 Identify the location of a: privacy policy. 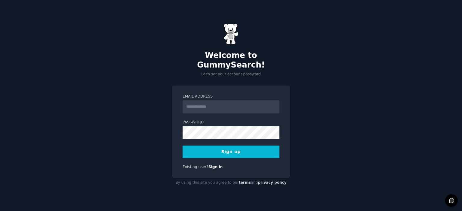
(272, 183).